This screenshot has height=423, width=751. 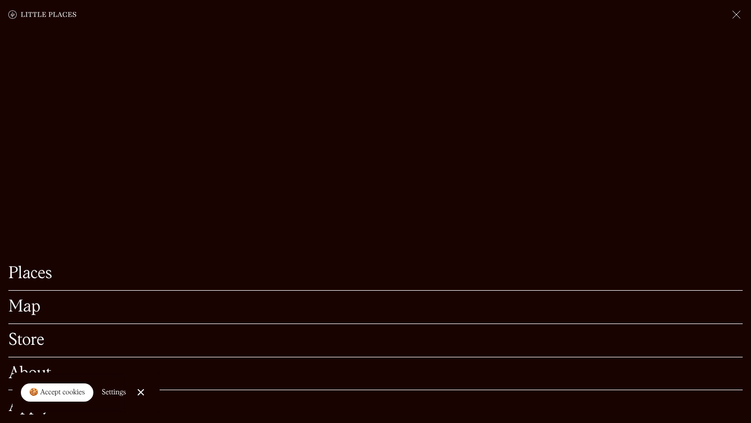 What do you see at coordinates (57, 393) in the screenshot?
I see `div: 🍪 Accept cookies` at bounding box center [57, 393].